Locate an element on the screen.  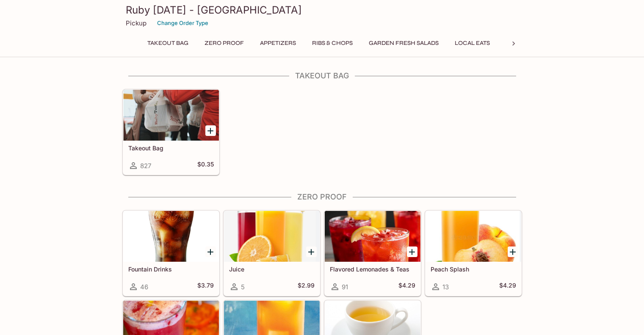
span: 827 is located at coordinates (146, 166).